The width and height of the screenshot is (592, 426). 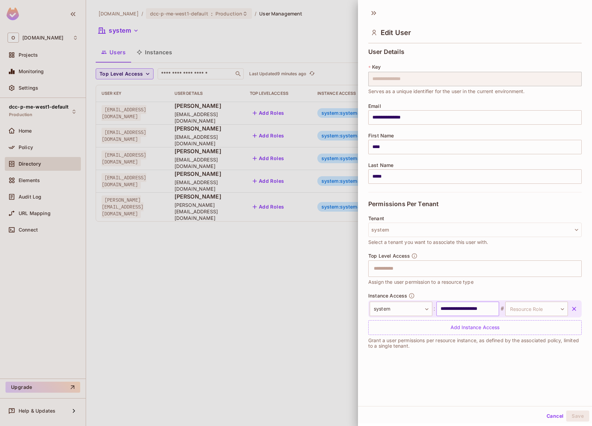 I want to click on div: system, so click(x=401, y=309).